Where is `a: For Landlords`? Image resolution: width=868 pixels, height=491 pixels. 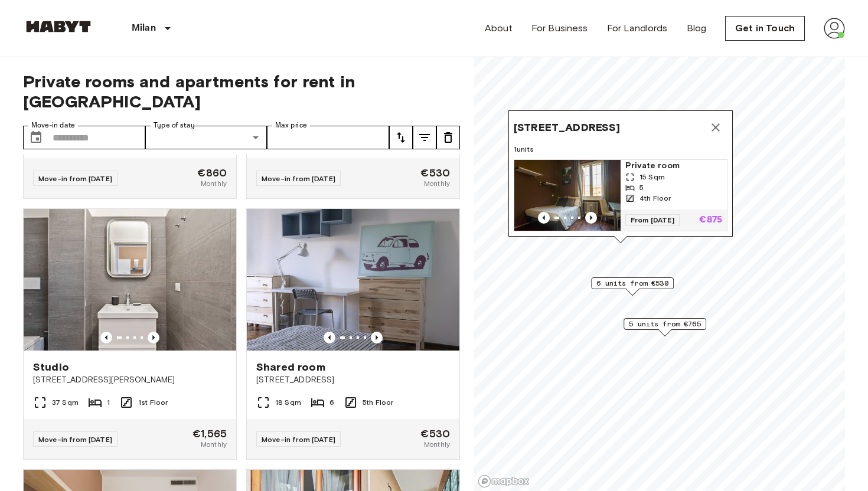
a: For Landlords is located at coordinates (637, 28).